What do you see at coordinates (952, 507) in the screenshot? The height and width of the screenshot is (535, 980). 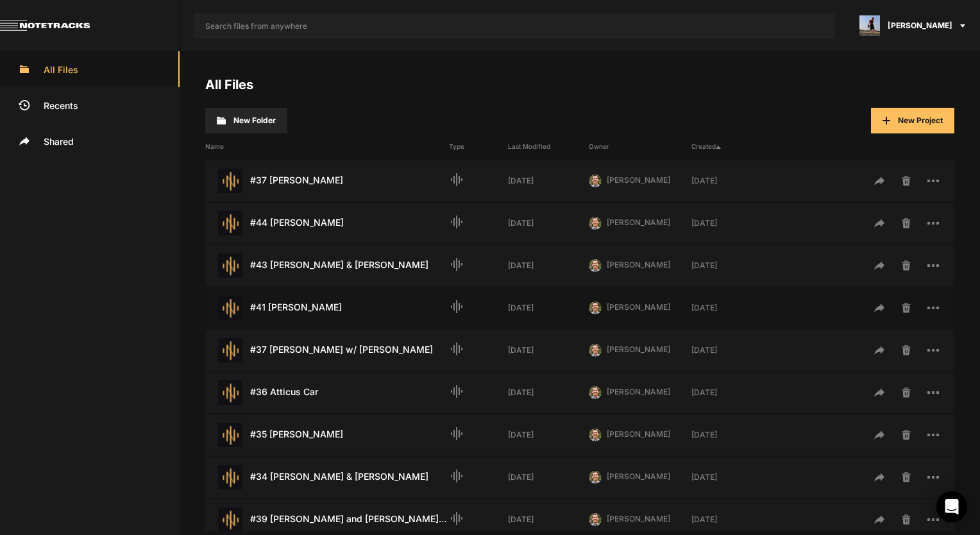 I see `div: Open Intercom Messenger` at bounding box center [952, 507].